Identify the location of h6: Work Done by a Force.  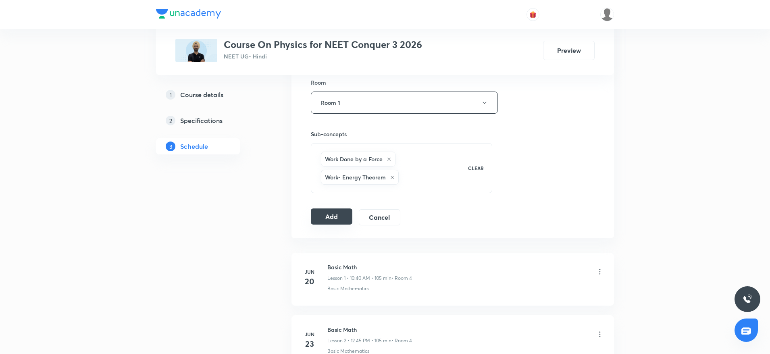
(353, 159).